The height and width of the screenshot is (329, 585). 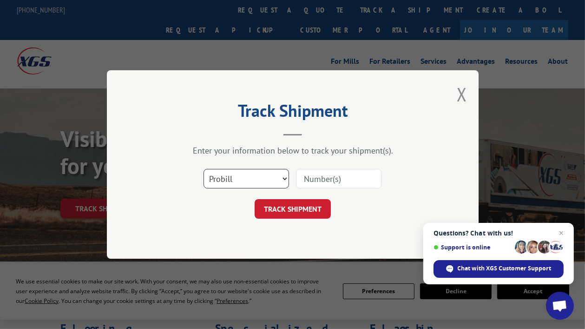 I want to click on span: Support is online, so click(x=473, y=247).